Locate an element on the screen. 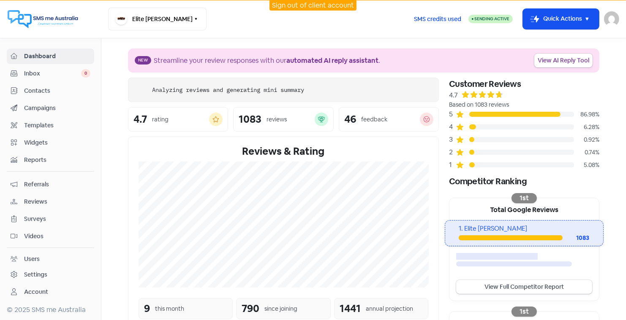 This screenshot has height=320, width=626. span: Widgets is located at coordinates (57, 143).